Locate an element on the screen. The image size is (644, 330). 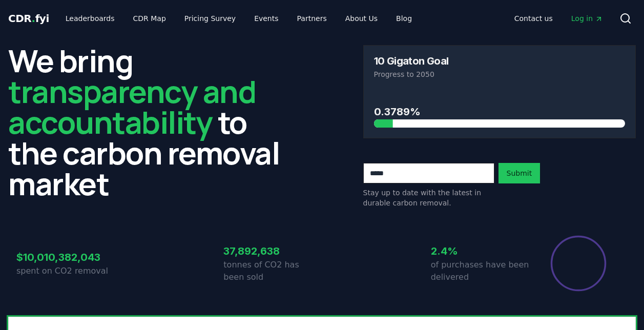
p: spent on CO2 removal is located at coordinates (66, 271).